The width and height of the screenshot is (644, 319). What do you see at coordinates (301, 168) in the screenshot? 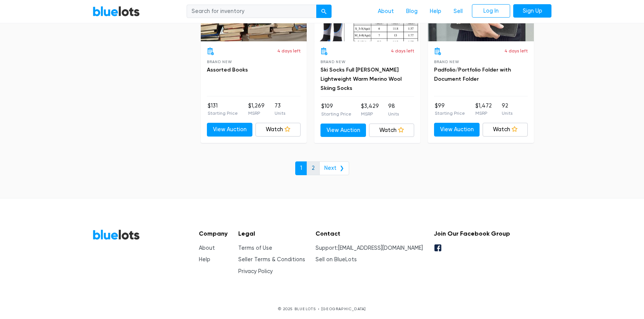
I see `a: 1` at bounding box center [301, 168].